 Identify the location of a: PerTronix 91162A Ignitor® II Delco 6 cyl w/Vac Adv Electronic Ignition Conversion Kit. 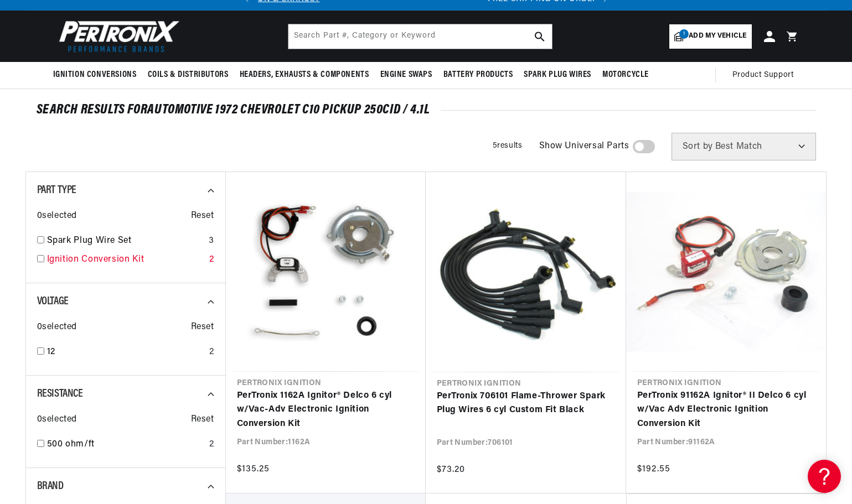
(726, 410).